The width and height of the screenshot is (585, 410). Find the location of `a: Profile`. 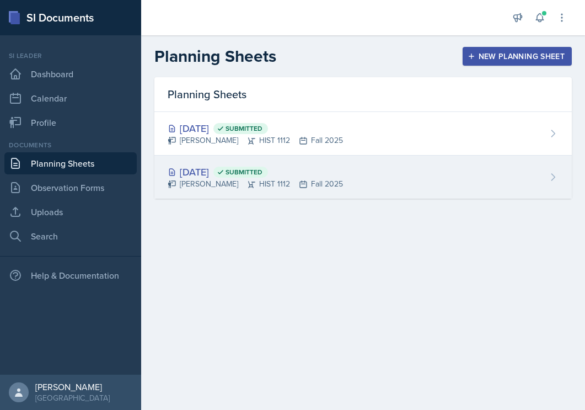

a: Profile is located at coordinates (71, 122).